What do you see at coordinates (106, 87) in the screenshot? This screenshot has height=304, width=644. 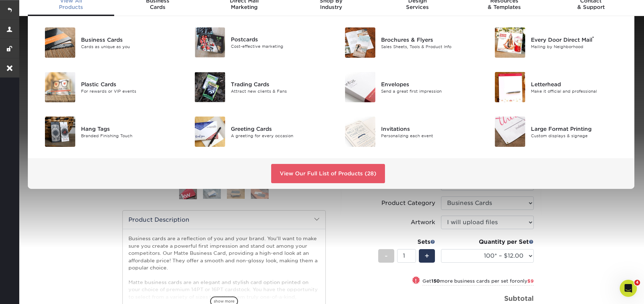 I see `a: Plastic Cards Plastic Cards For rewards or VIP events` at bounding box center [106, 87].